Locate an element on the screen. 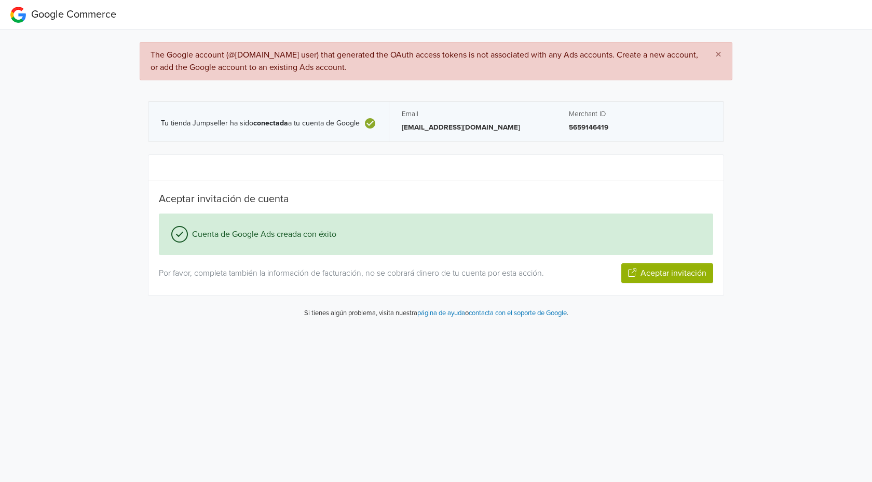 This screenshot has width=872, height=482. p: Si tienes algún problema, visita nuestra o . is located at coordinates (436, 314).